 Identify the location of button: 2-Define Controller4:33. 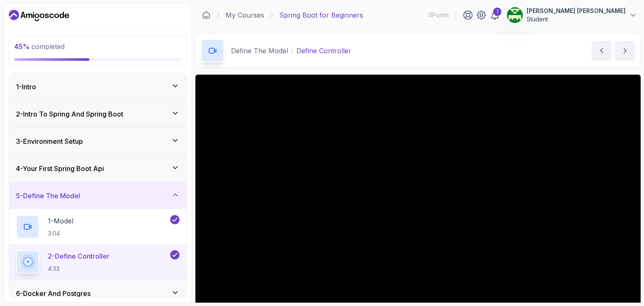
(97, 262).